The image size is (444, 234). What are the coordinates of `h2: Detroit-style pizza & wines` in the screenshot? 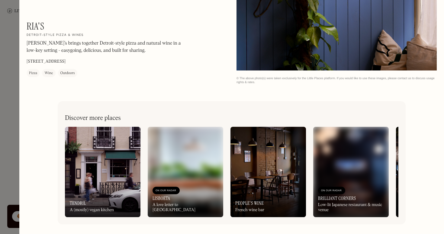 It's located at (55, 35).